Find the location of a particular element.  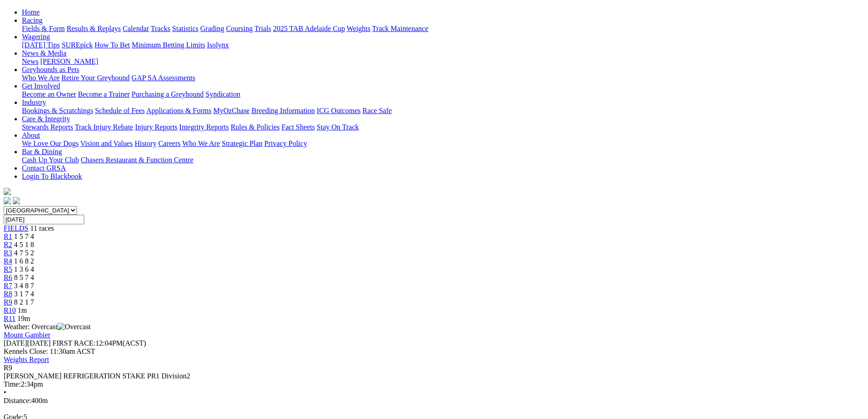

span: 19m is located at coordinates (24, 318).